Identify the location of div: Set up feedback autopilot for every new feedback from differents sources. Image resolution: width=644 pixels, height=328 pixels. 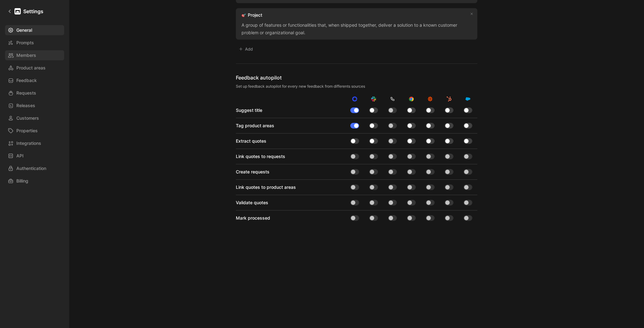
(356, 86).